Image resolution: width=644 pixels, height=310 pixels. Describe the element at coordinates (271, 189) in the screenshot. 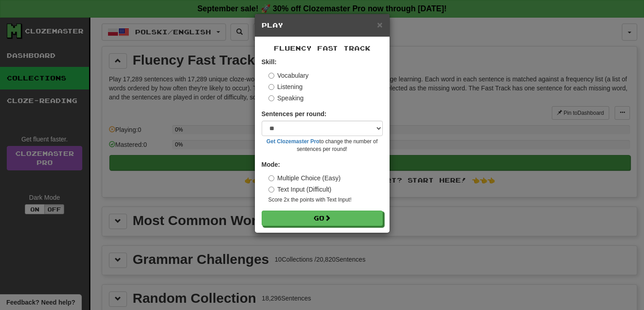

I see `input: Text Input (Difficult)` at that location.